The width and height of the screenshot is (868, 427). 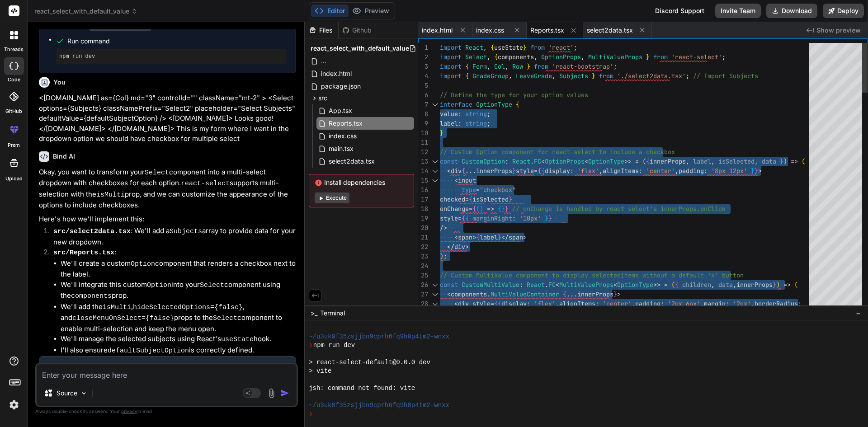 I want to click on span: index.html, so click(x=437, y=30).